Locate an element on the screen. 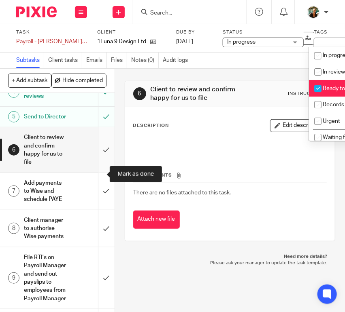 The image size is (345, 312). p: Please ask your manager to update the task template. is located at coordinates (230, 263).